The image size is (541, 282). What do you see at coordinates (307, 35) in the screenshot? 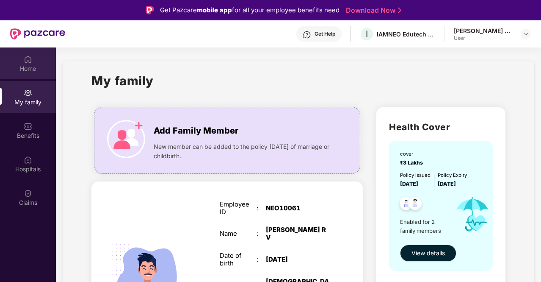
I see `img: svg+xml;base64,PHN2ZyBpZD0iSGVscC0zMngzMiIgeG1sbnM9Imh0dHA6Ly93d3cudzMub3JnLzIwMDAvc3ZnIiB3aWR0aD...` at bounding box center [307, 35].